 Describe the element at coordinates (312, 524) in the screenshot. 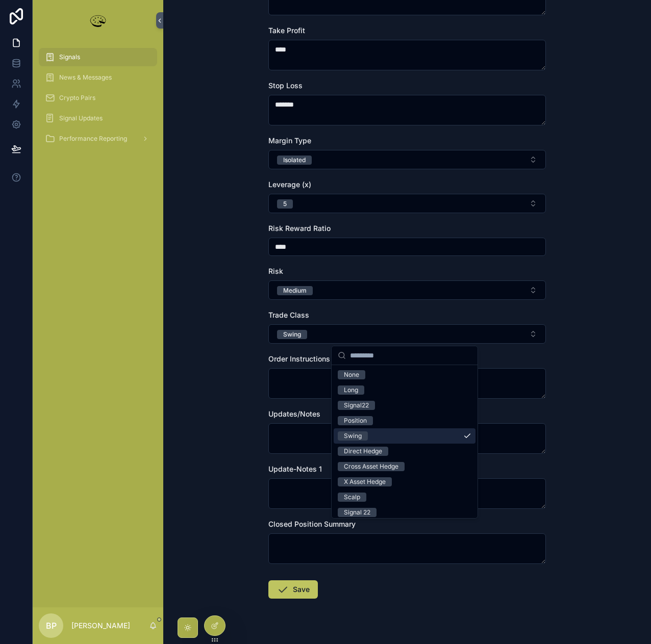

I see `span: Closed Position Summary` at that location.